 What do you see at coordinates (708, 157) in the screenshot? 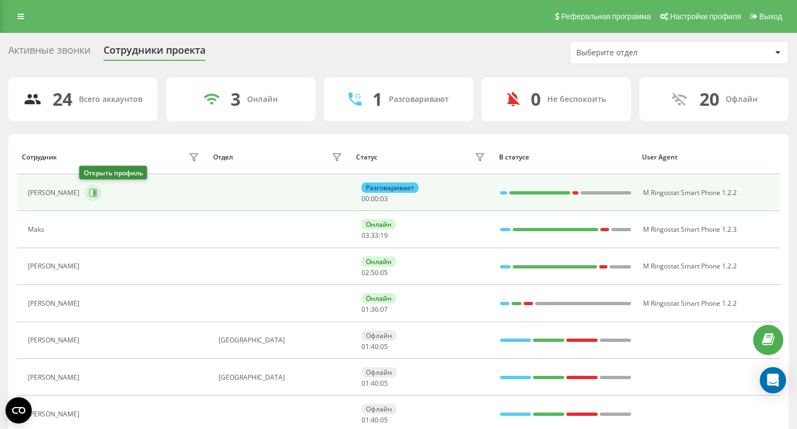
I see `div: User Agent` at bounding box center [708, 157].